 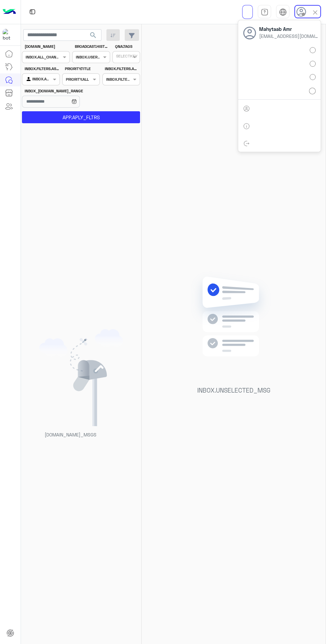 What do you see at coordinates (264, 12) in the screenshot?
I see `a: tab` at bounding box center [264, 12].